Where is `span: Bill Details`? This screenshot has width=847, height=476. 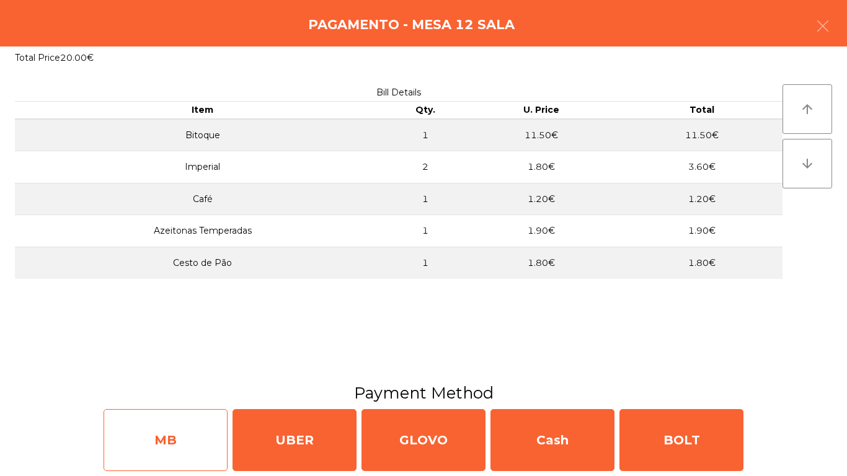
span: Bill Details is located at coordinates (399, 92).